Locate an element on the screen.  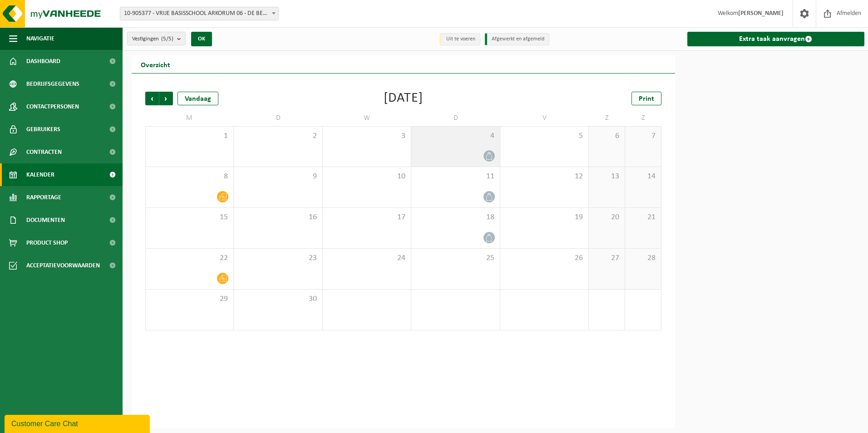
span: 17 is located at coordinates (366, 218).